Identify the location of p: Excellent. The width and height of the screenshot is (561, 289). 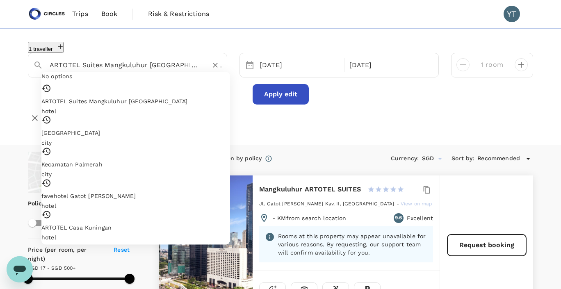
(420, 218).